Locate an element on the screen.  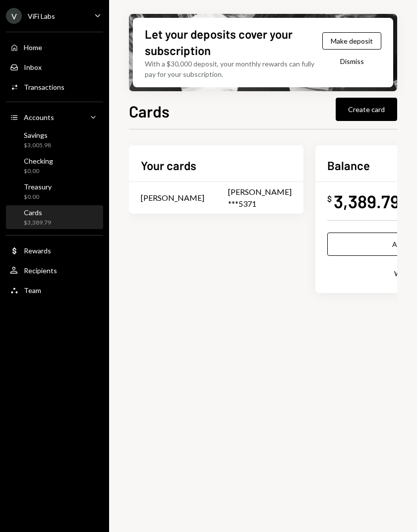
div: With a $30,000 deposit, your monthly rewards can fully pay for your subscription. is located at coordinates (234, 69).